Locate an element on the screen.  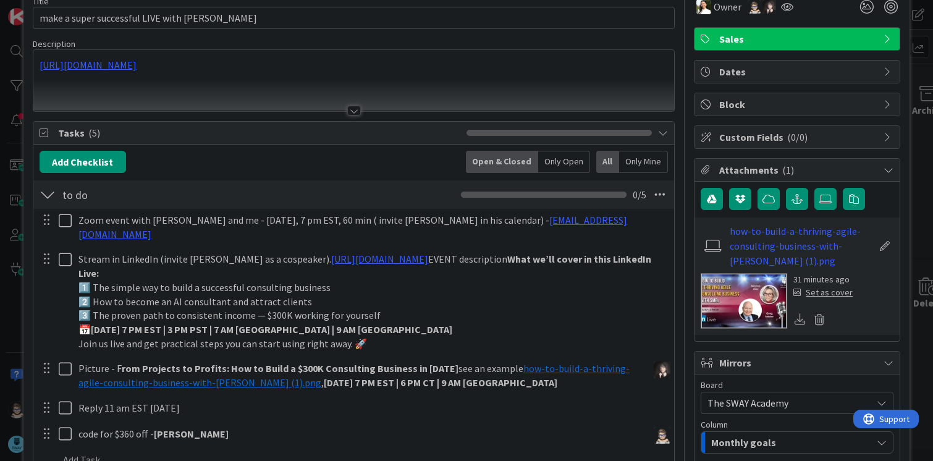
p: 2️⃣ How to become an AI consultant and attract clients is located at coordinates (372, 302).